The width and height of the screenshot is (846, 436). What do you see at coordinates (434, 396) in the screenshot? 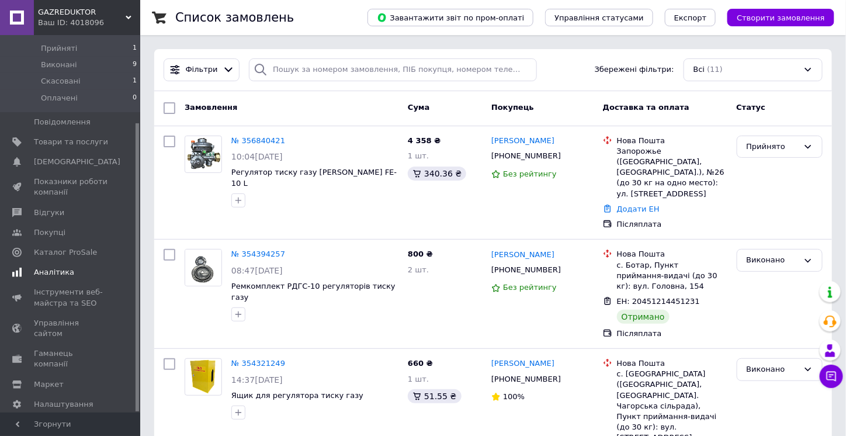
I see `div: 51.55 ₴` at bounding box center [434, 396].